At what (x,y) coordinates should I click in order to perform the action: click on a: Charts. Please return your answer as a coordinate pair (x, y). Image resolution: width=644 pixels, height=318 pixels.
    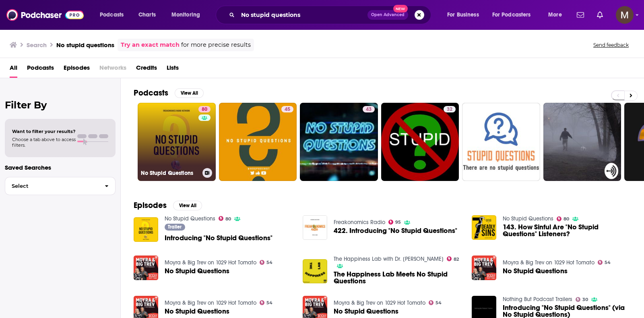
    Looking at the image, I should click on (147, 15).